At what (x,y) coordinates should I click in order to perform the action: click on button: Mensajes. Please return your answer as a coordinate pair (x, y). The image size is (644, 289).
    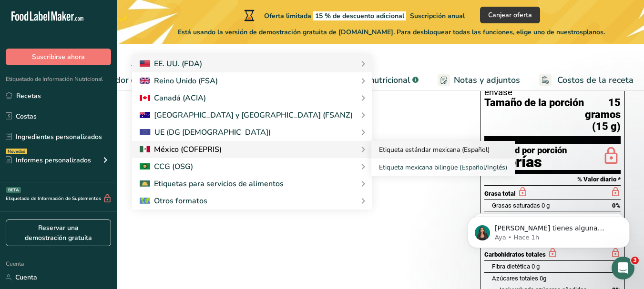
    Looking at the image, I should click on (71, 221).